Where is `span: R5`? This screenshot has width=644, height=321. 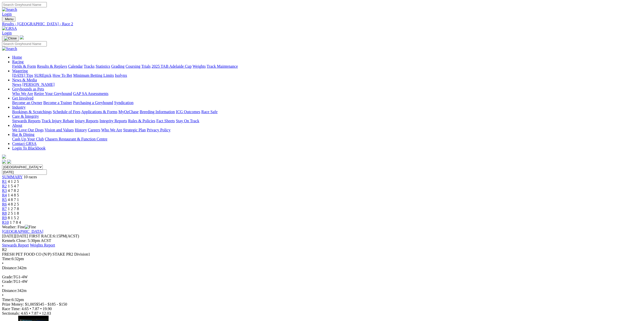 span: R5 is located at coordinates (5, 200).